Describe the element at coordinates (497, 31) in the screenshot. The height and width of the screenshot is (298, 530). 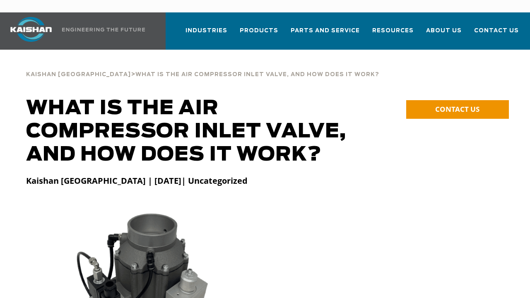
I see `span: Contact Us` at that location.